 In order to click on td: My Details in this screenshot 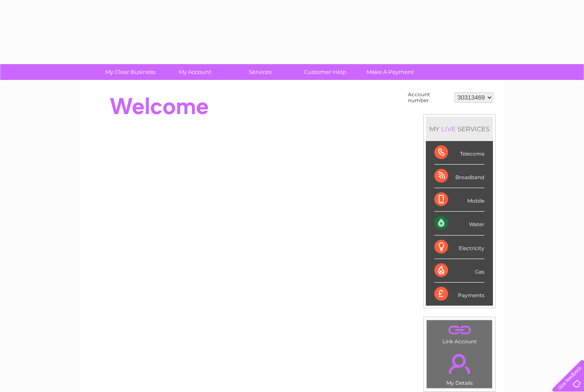, I will do `click(460, 367)`.